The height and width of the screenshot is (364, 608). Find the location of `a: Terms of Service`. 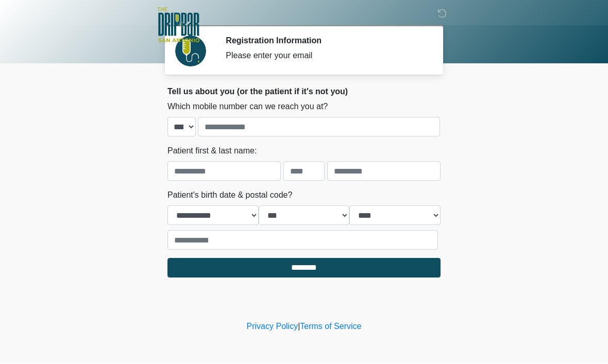

a: Terms of Service is located at coordinates (330, 327).